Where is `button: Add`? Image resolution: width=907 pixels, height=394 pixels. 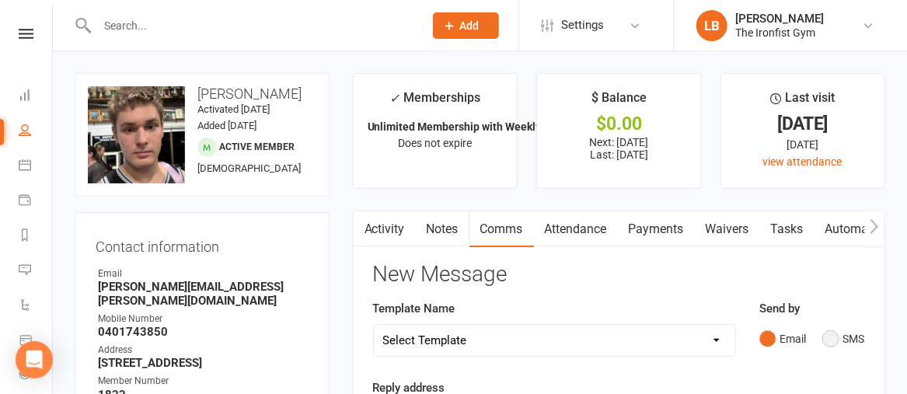 button: Add is located at coordinates (466, 26).